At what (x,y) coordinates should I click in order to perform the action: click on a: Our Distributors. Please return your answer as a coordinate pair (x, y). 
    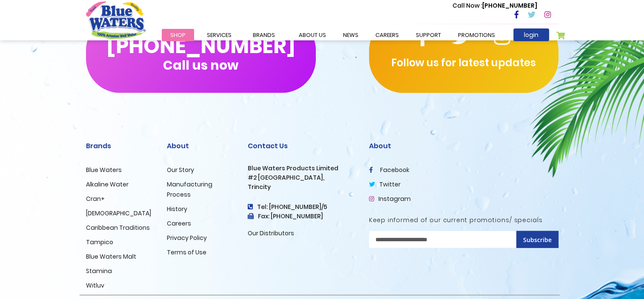
    Looking at the image, I should click on (271, 233).